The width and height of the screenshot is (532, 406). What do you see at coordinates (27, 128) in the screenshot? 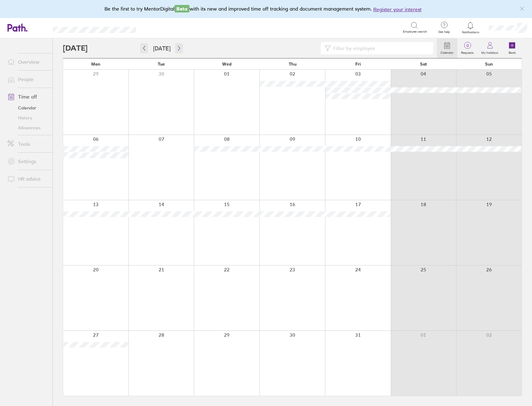
I see `a: Allowances` at bounding box center [27, 128].